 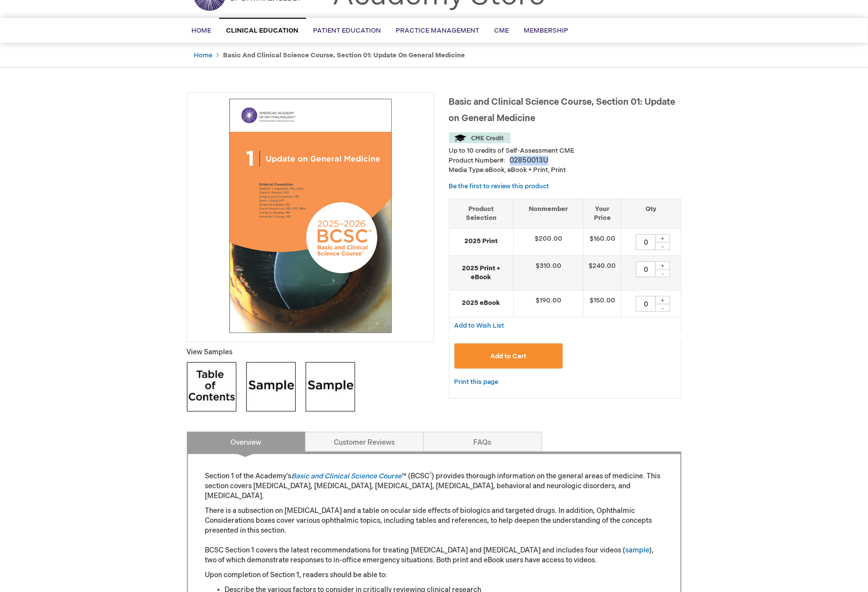 What do you see at coordinates (548, 242) in the screenshot?
I see `td: $200.00` at bounding box center [548, 242].